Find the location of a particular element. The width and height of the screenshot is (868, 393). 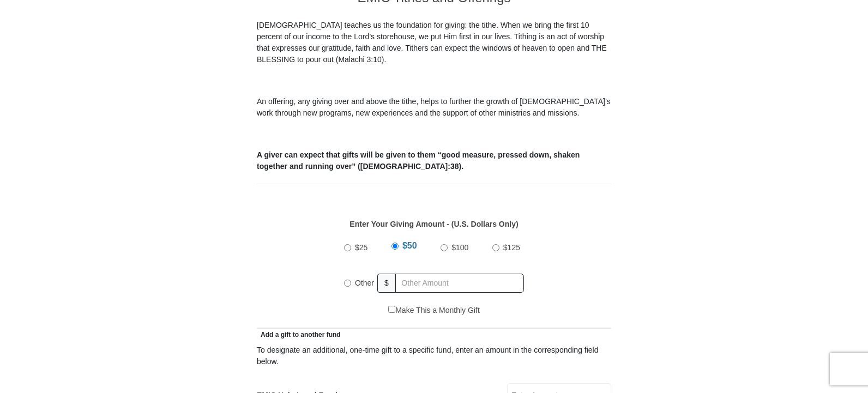

label: Make This a Monthly Gift is located at coordinates (434, 310).